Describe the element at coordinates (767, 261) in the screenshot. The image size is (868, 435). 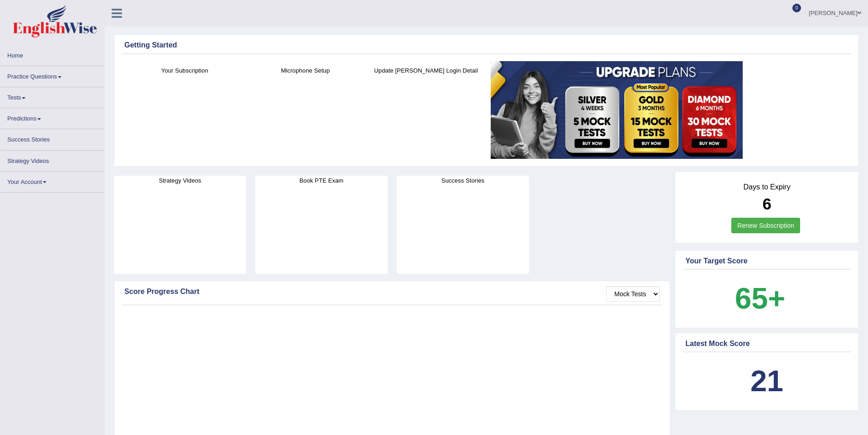
I see `div: Your Target Score` at that location.